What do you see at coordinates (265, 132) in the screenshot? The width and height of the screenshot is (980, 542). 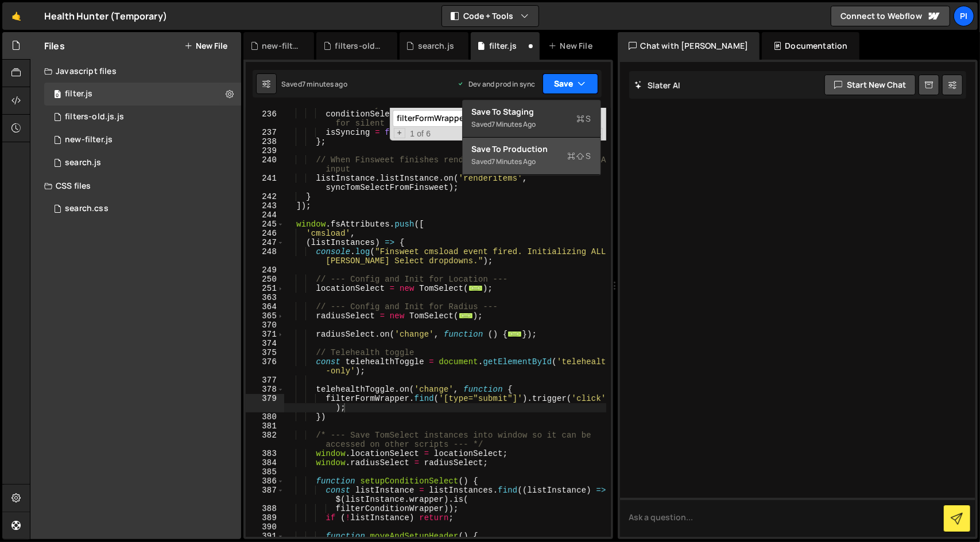 I see `div: 237` at bounding box center [265, 132].